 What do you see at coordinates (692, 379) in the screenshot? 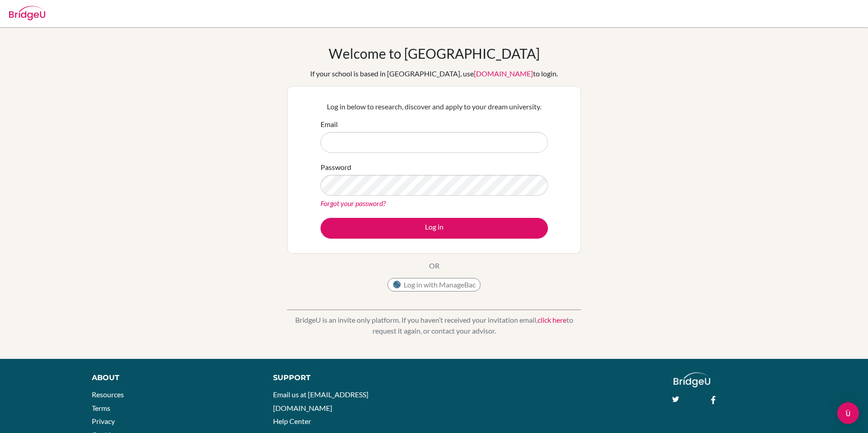
I see `img: logo_white@2x-f4f0deed5e89b7ecb1c2cc34c3e3d731f90f0f143d5ea2071677605dd97b5244.png` at bounding box center [692, 379].